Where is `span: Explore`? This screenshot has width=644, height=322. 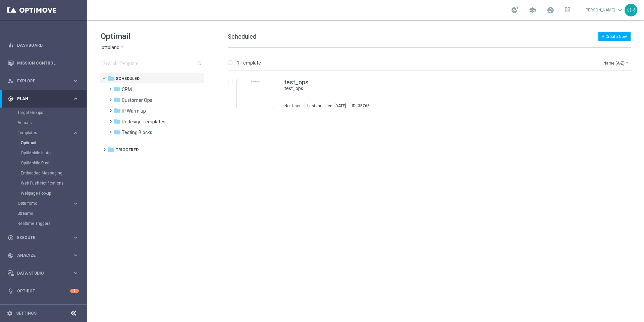 span: Explore is located at coordinates (44, 81).